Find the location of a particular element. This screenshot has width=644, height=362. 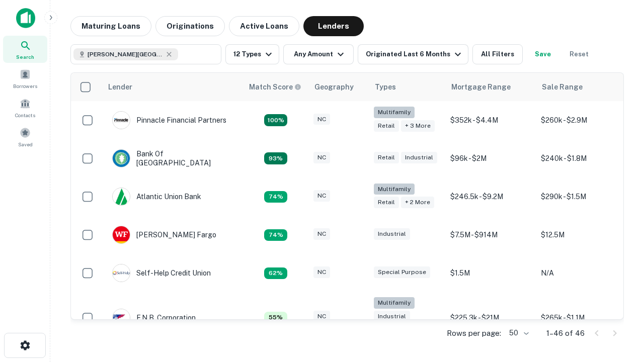

div: Matching Properties: 9, hasApolloMatch: undefined is located at coordinates (276, 318).